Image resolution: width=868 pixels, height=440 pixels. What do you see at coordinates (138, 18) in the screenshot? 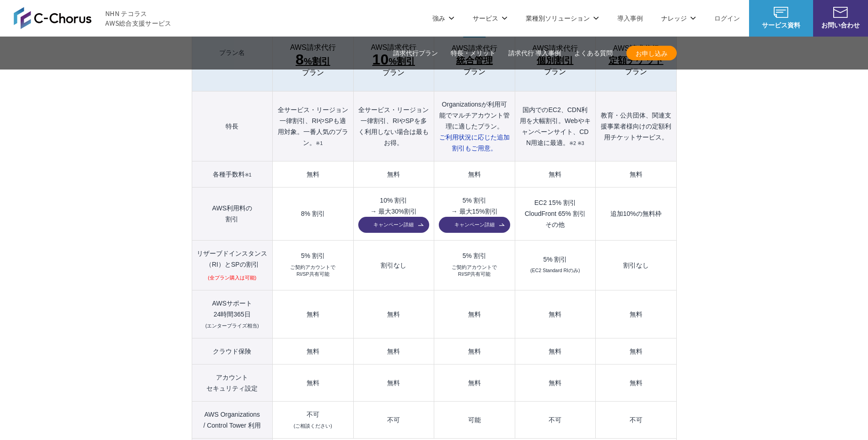
I see `span: NHN テコラス AWS総合支援サービス` at bounding box center [138, 18].